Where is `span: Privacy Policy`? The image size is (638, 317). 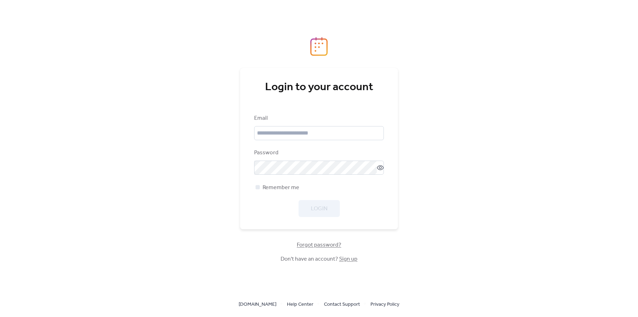
span: Privacy Policy is located at coordinates (385, 305).